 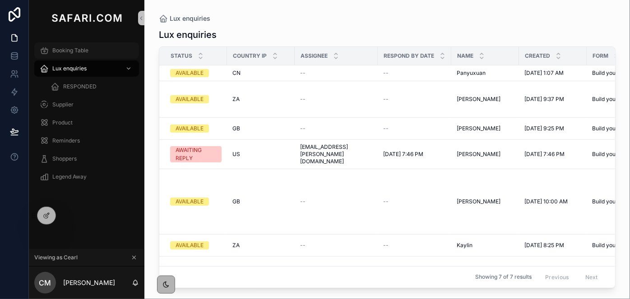 What do you see at coordinates (65, 159) in the screenshot?
I see `span: Shoppers` at bounding box center [65, 159].